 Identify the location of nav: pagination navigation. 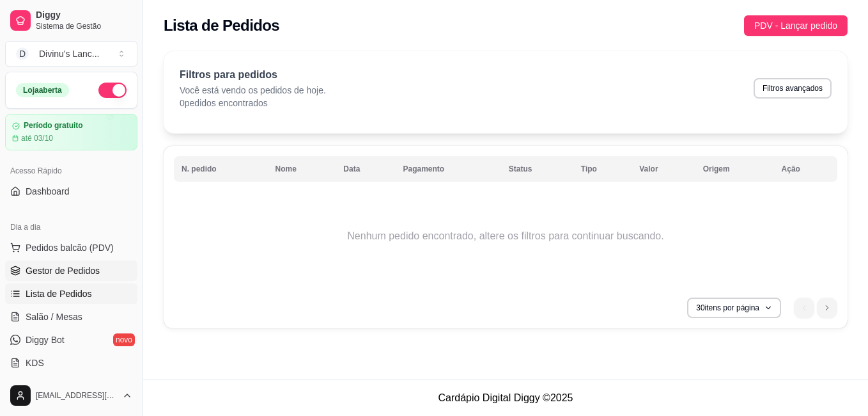
(815, 308).